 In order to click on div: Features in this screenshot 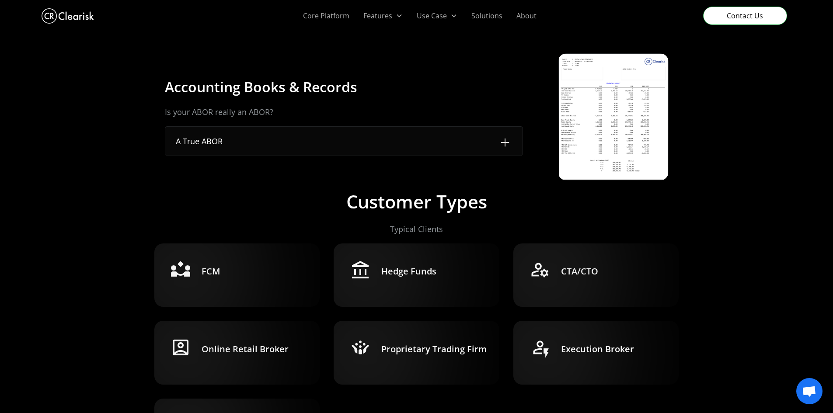, I will do `click(378, 16)`.